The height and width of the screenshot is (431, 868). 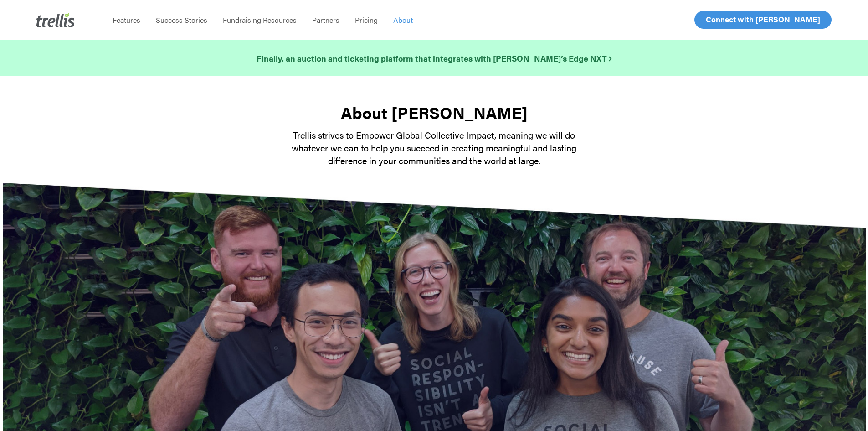 What do you see at coordinates (181, 20) in the screenshot?
I see `span: Success Stories` at bounding box center [181, 20].